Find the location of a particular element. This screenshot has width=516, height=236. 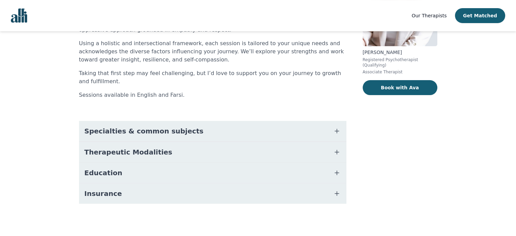

span: Insurance is located at coordinates (103, 194).